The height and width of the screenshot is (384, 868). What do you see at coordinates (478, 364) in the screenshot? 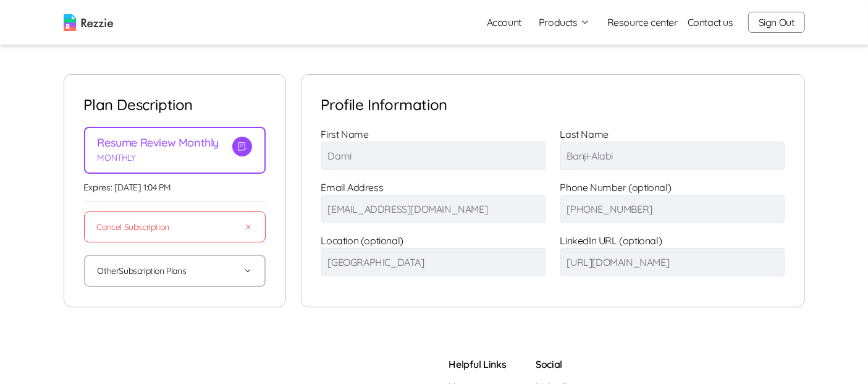
I see `h5: Helpful Links` at bounding box center [478, 364].